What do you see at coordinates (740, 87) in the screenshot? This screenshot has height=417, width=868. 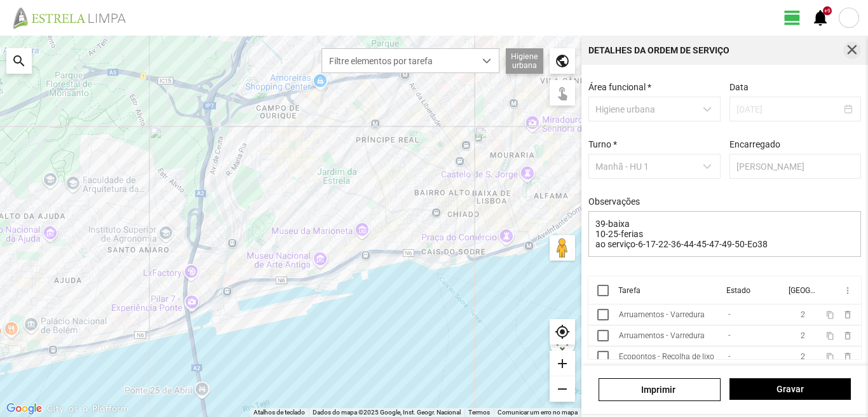 I see `label: Data` at bounding box center [740, 87].